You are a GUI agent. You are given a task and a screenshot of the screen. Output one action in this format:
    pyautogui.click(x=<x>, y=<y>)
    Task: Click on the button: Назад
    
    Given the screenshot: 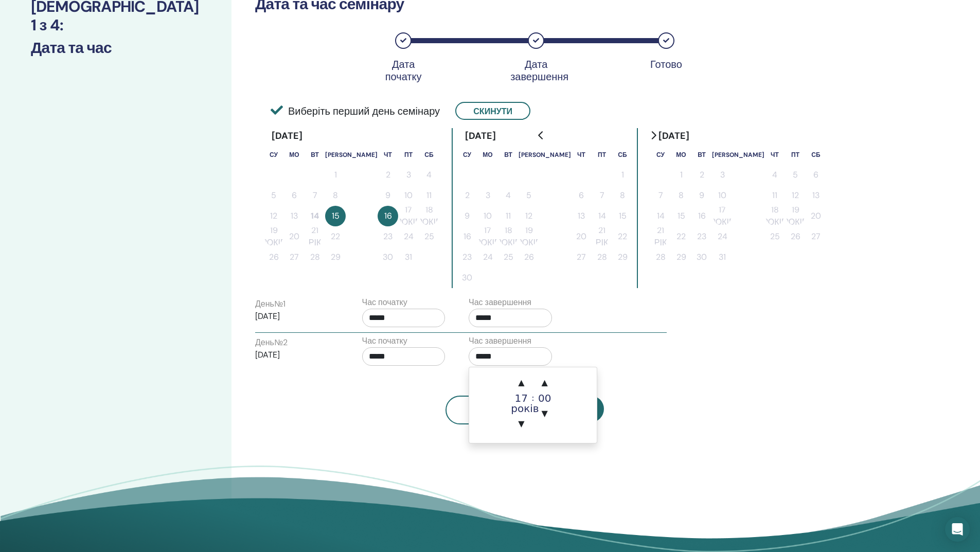 What is the action you would take?
    pyautogui.click(x=483, y=410)
    